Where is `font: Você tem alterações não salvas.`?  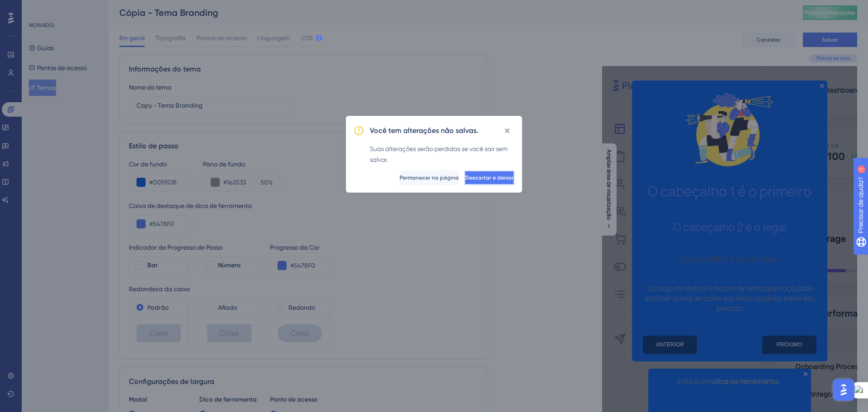
font: Você tem alterações não salvas. is located at coordinates (424, 130).